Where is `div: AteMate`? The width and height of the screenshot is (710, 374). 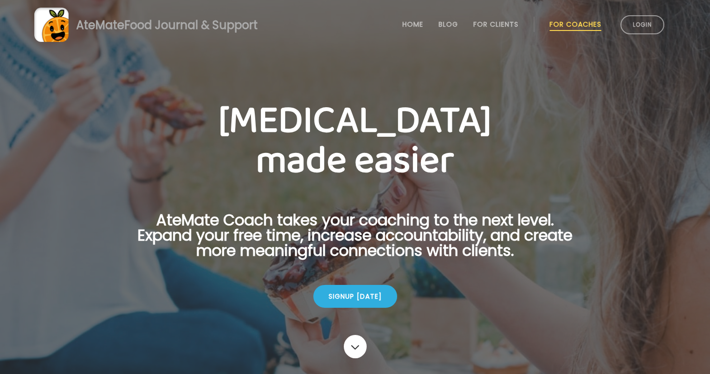 div: AteMate is located at coordinates (163, 25).